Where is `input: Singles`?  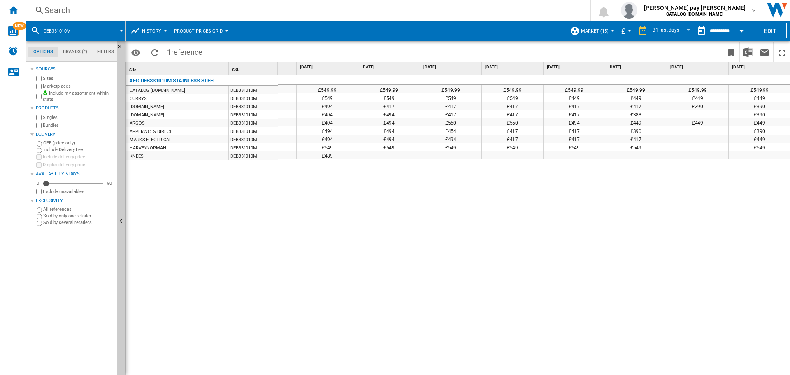
input: Singles is located at coordinates (39, 117).